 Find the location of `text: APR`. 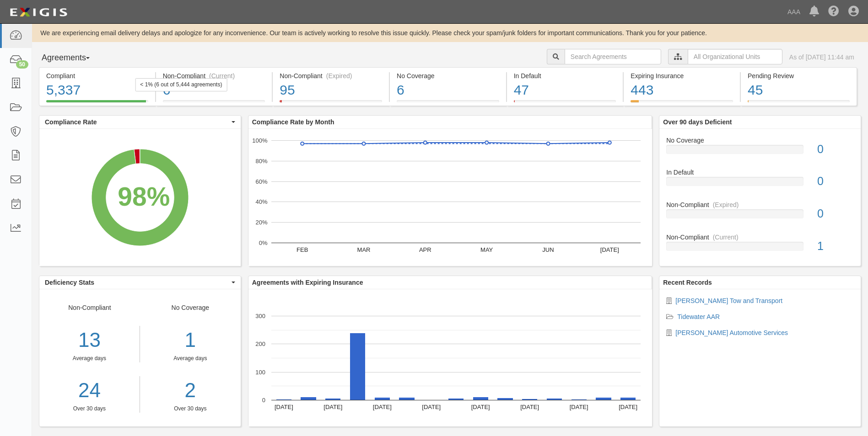

text: APR is located at coordinates (425, 250).